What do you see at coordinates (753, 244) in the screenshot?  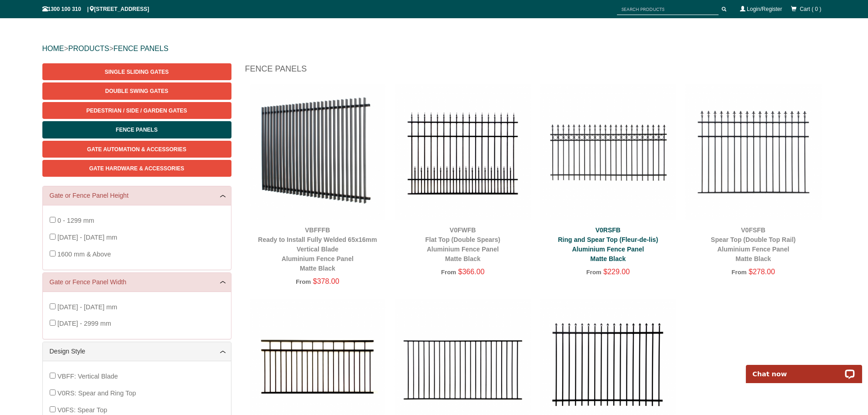 I see `a: V0FSFBSpear Top (Double Top Rail)Aluminium Fence PanelMatte Black` at bounding box center [753, 244].